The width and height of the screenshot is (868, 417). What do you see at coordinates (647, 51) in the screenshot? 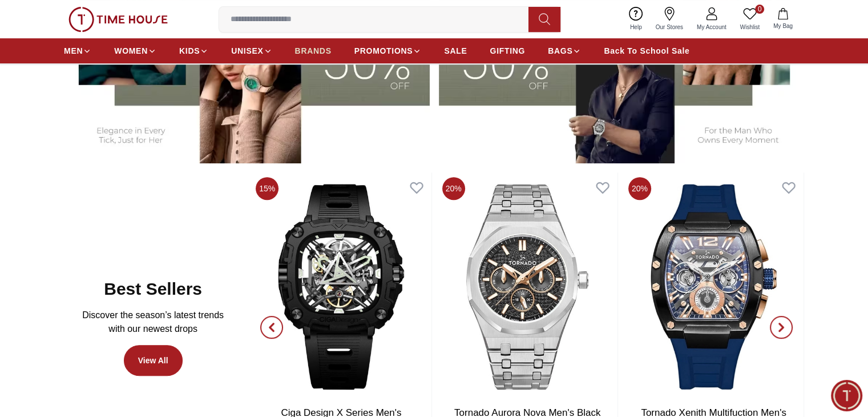
I see `a: Back To School Sale` at bounding box center [647, 51].